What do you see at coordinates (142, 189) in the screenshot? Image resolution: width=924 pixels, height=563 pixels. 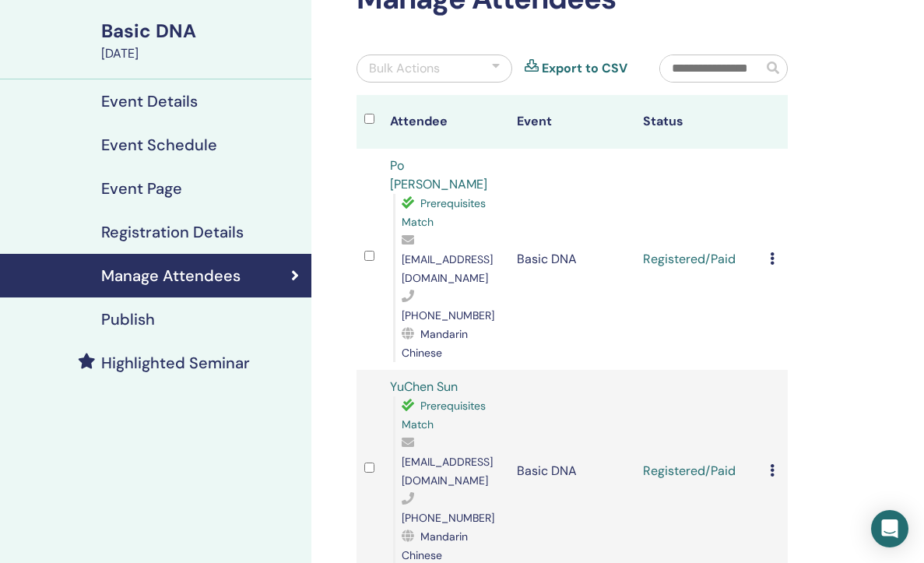 I see `h4: Event Page` at bounding box center [142, 189].